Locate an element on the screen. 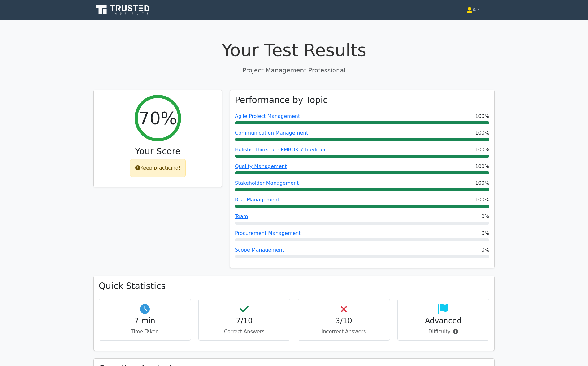 The width and height of the screenshot is (588, 366). h2: 70% is located at coordinates (158, 118).